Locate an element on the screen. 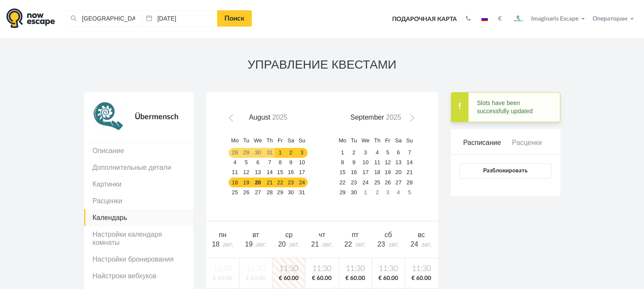  h3: УПРАВЛЕНИЕ КВЕСТАМИ is located at coordinates (322, 65).